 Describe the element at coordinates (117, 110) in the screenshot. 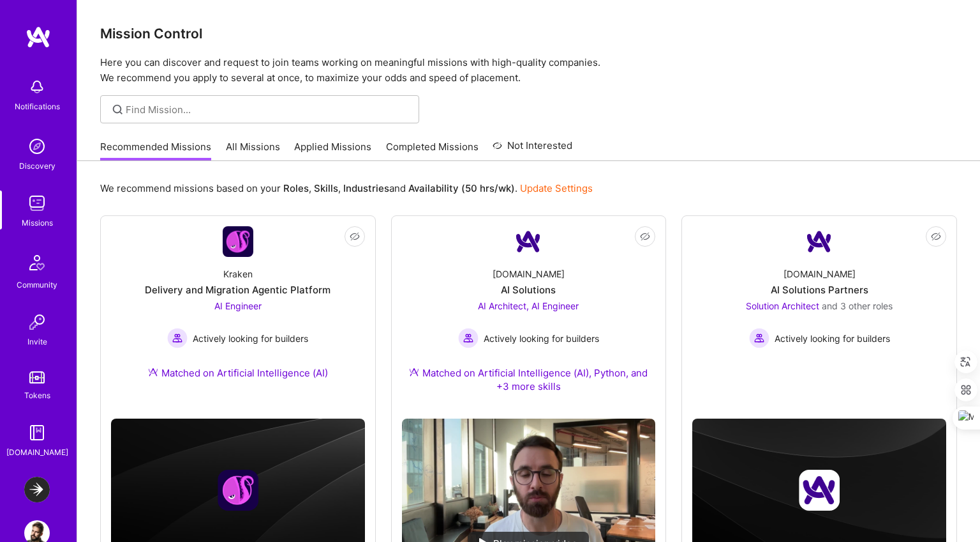

I see `i: icon SearchGrey` at that location.